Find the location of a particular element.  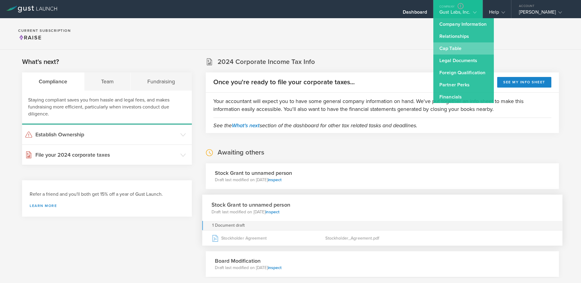

div: Compliance is located at coordinates (53, 81).